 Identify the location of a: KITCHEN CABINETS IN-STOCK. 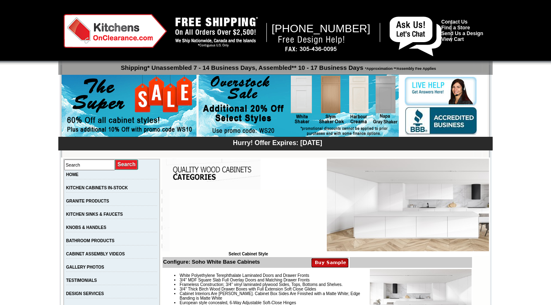
(97, 188).